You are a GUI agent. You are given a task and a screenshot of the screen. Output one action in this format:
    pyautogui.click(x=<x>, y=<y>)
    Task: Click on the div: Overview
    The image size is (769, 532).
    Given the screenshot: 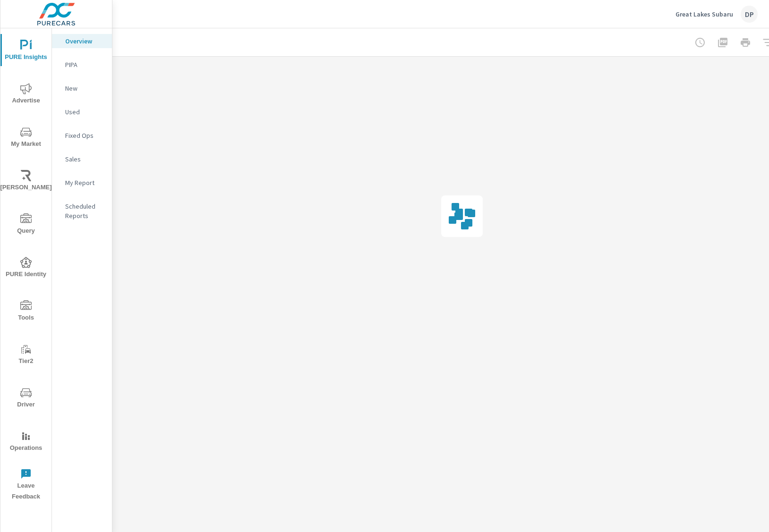 What is the action you would take?
    pyautogui.click(x=81, y=41)
    